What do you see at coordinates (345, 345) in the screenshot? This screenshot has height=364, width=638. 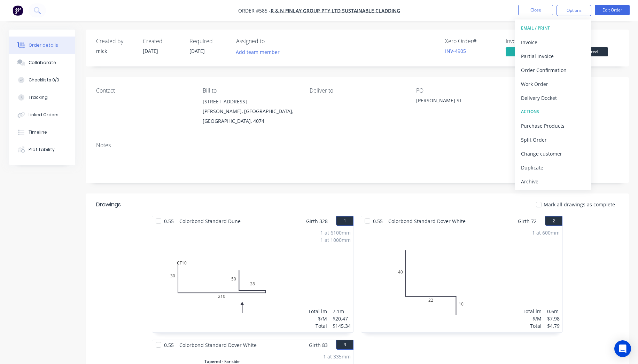 I see `button: 3` at bounding box center [345, 345].